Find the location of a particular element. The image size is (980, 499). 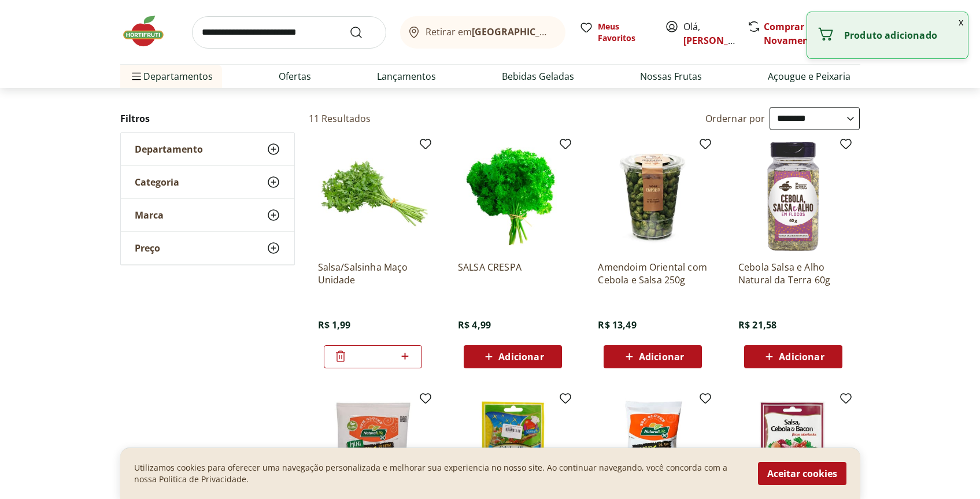

span: Departamento is located at coordinates (169, 149).